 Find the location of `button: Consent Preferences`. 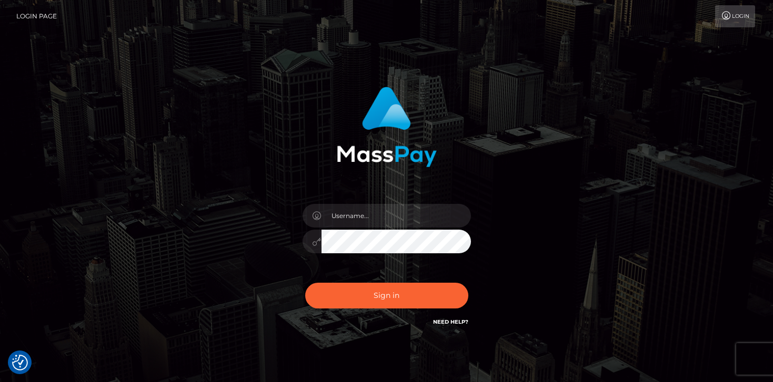

button: Consent Preferences is located at coordinates (20, 363).